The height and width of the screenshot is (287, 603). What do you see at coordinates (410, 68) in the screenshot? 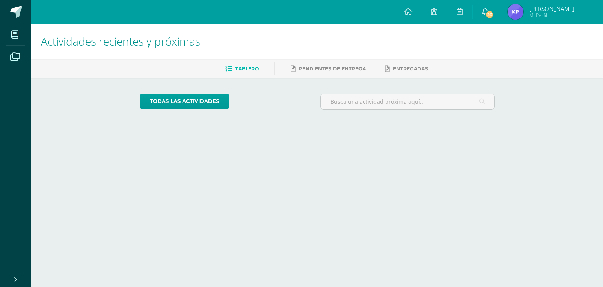
I see `span: Entregadas` at bounding box center [410, 68].